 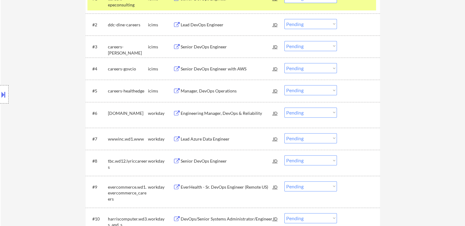 I want to click on div: wwwinc.wd1.www, so click(x=128, y=139).